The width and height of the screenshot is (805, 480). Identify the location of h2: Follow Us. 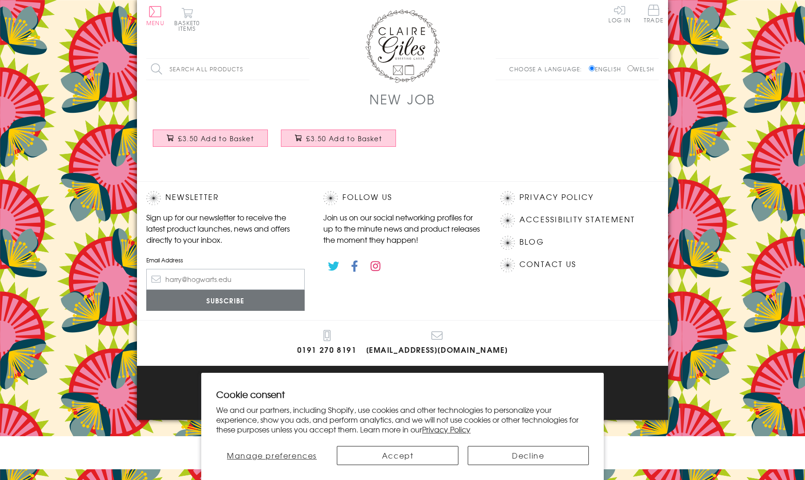
(402, 198).